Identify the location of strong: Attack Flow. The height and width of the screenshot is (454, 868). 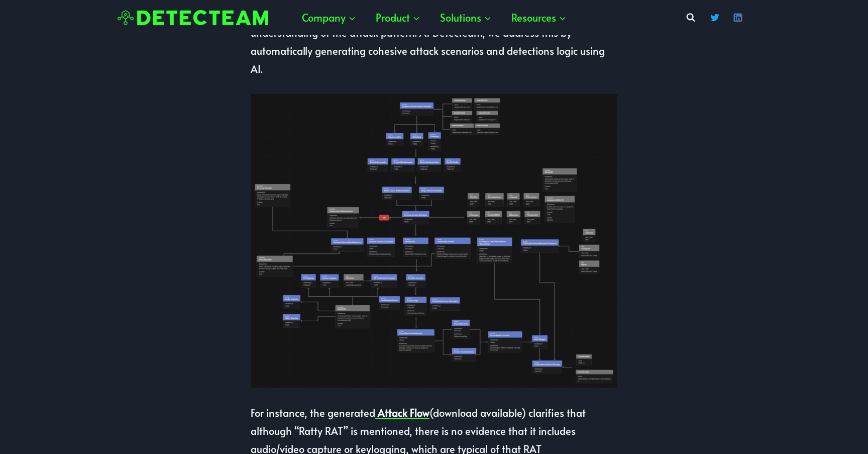
(403, 413).